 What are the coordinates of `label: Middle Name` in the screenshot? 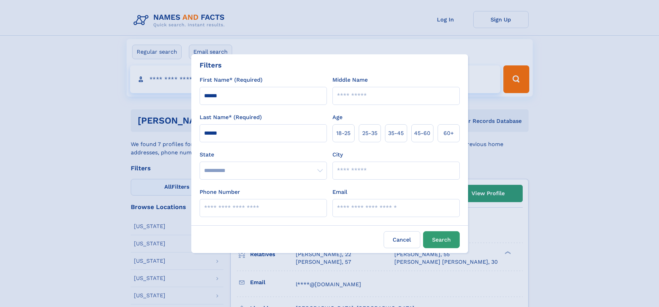 It's located at (350, 80).